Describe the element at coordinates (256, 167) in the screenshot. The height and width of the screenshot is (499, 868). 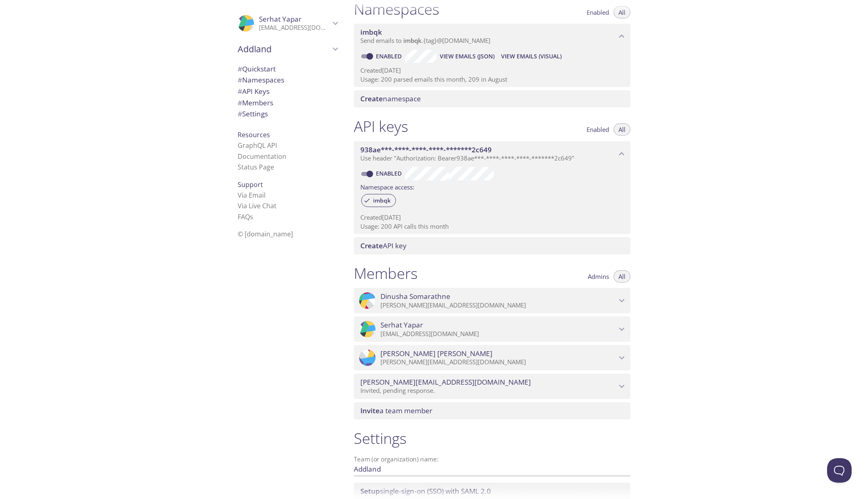
I see `a: Status Page` at that location.